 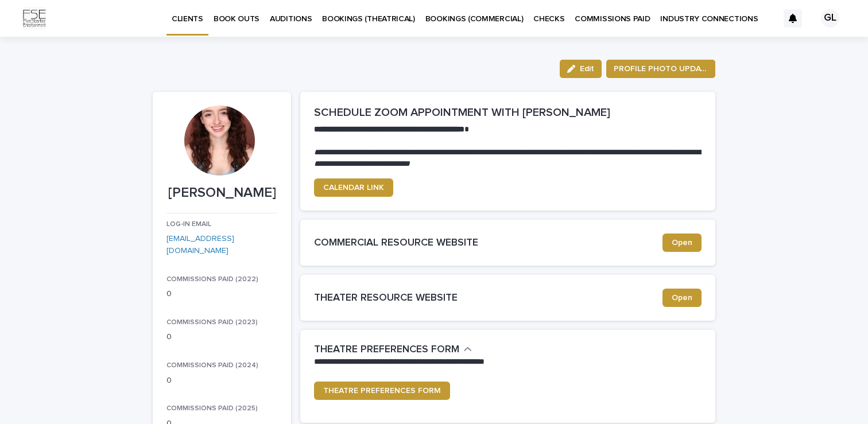 What do you see at coordinates (381, 391) in the screenshot?
I see `span: THEATRE PREFERENCES FORM` at bounding box center [381, 391].